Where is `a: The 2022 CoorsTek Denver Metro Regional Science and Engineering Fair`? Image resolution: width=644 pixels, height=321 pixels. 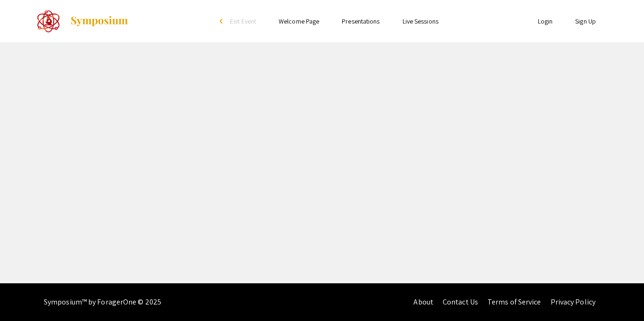 a: The 2022 CoorsTek Denver Metro Regional Science and Engineering Fair is located at coordinates (83, 21).